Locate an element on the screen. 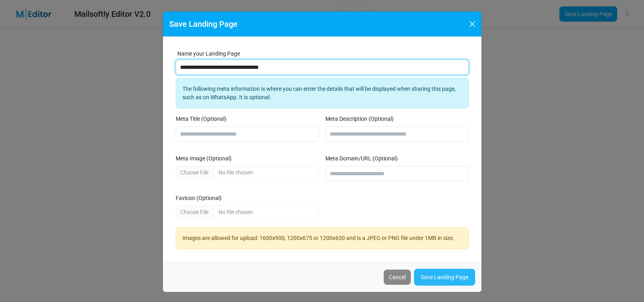 The image size is (644, 302). label: Name your Landing Page is located at coordinates (208, 53).